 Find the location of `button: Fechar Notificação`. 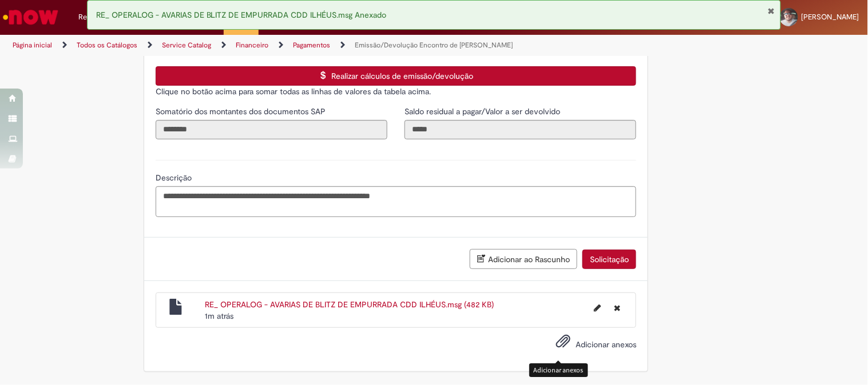

button: Fechar Notificação is located at coordinates (771, 11).